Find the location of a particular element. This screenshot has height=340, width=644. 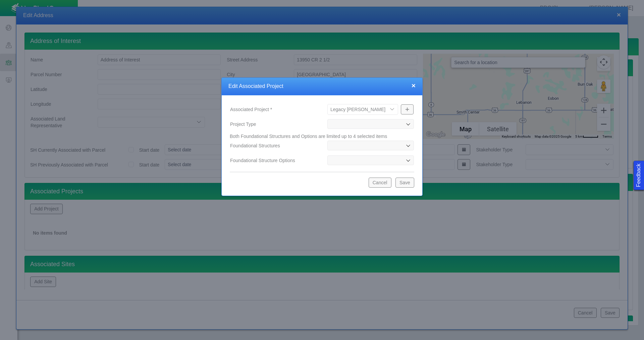

button: close is located at coordinates (413, 85).